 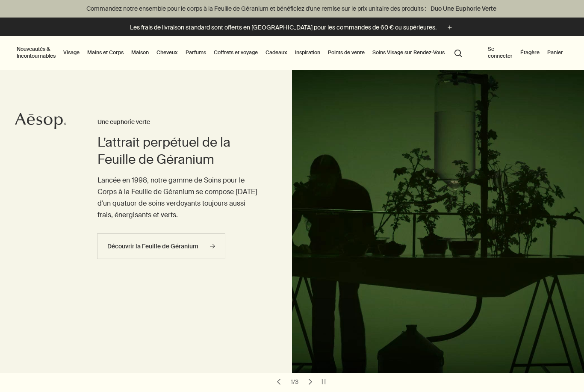 I want to click on a: Aesop, so click(x=41, y=122).